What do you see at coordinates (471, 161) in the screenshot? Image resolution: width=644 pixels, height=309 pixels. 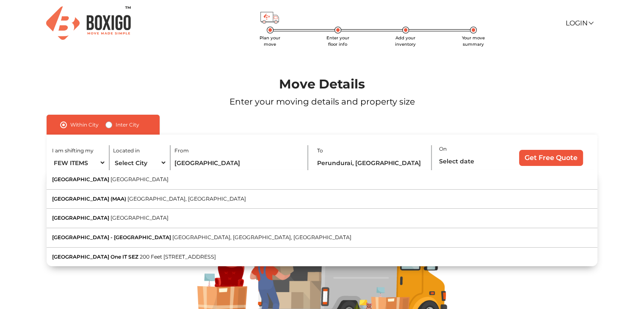 I see `input: Select date` at bounding box center [471, 161].